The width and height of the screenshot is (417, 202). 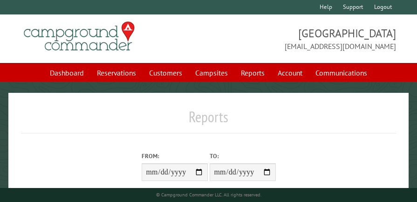 I want to click on a: Communications, so click(x=341, y=73).